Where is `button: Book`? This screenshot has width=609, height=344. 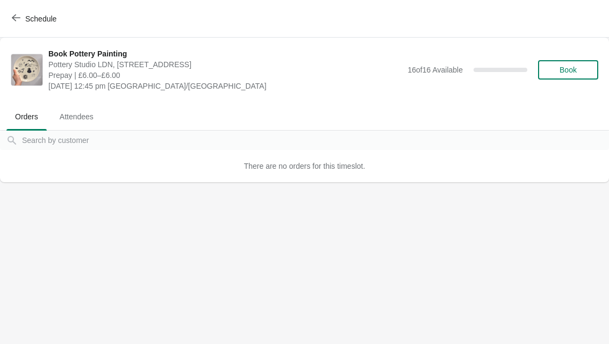
button: Book is located at coordinates (568, 70).